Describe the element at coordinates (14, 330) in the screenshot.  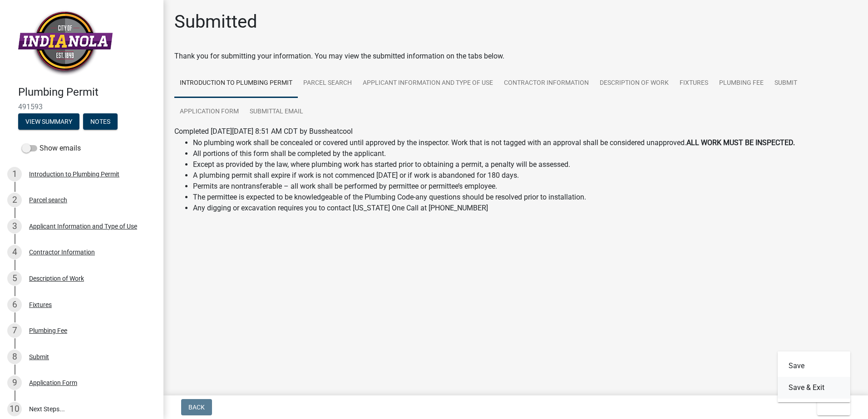
I see `div: 7` at that location.